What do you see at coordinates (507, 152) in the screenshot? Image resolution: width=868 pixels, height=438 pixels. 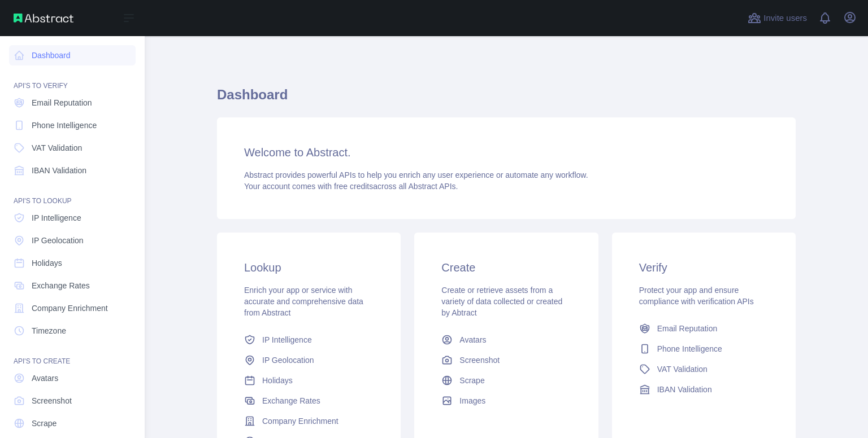 I see `h3: Welcome to Abstract.` at bounding box center [507, 152].